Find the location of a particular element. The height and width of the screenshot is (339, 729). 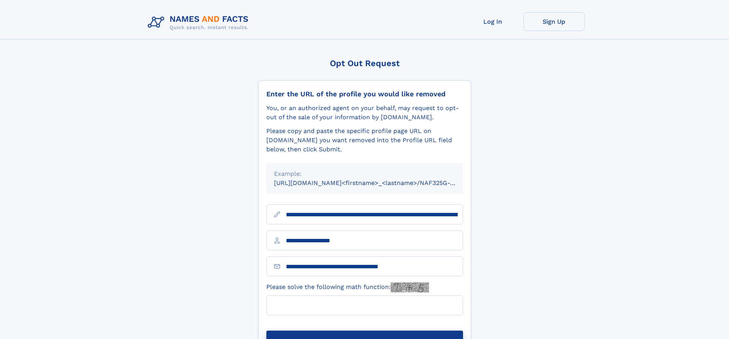

img: Logo Names and Facts is located at coordinates (200, 23).